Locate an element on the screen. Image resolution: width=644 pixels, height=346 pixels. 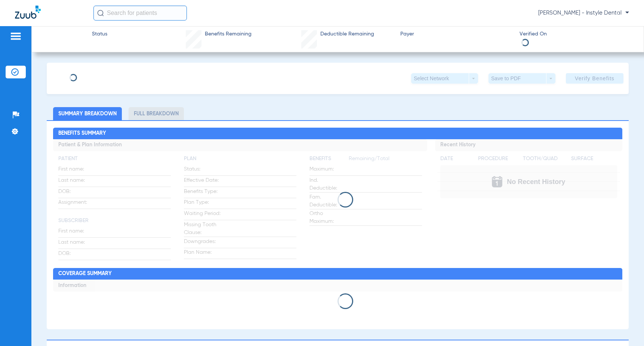
span: Verified On is located at coordinates (575, 34).